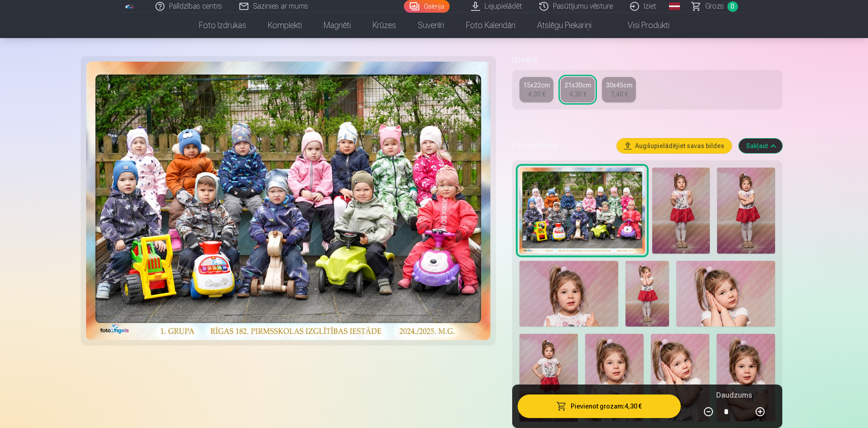  I want to click on a: Foto izdrukas, so click(223, 25).